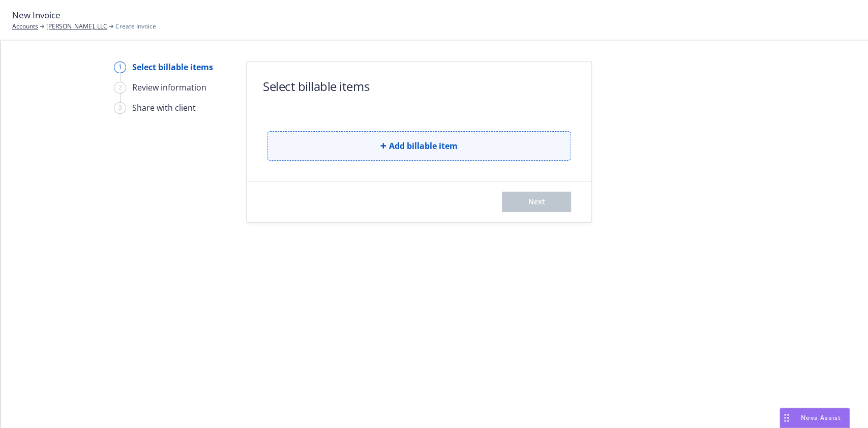  I want to click on div: 3, so click(120, 108).